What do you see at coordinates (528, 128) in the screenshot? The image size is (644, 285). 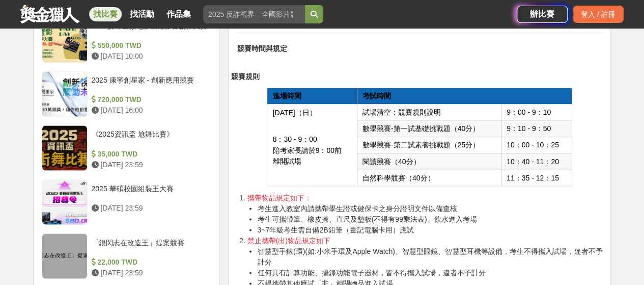 I see `span: 9：10 - 9：50` at bounding box center [528, 128].